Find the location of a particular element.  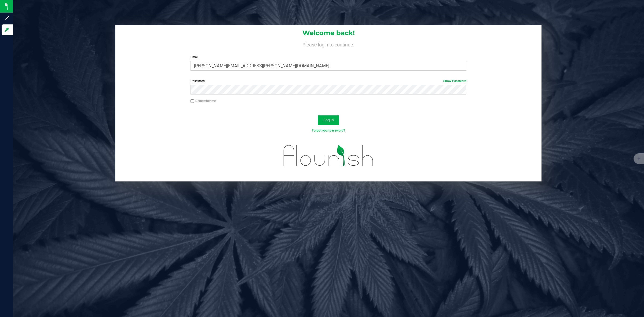

input: Remember me is located at coordinates (192, 101).